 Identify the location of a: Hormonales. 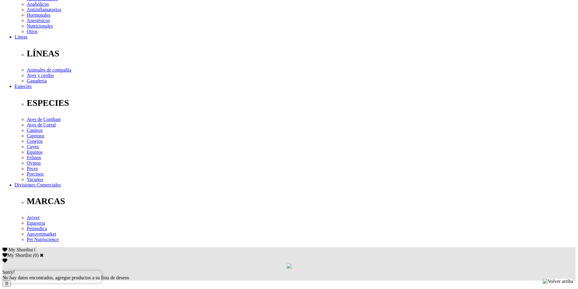
(39, 15).